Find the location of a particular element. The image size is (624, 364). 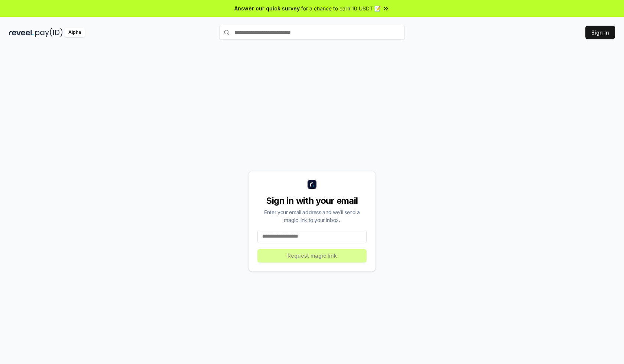

div: Enter your email address and we’ll send a magic link to your inbox. is located at coordinates (312, 216).